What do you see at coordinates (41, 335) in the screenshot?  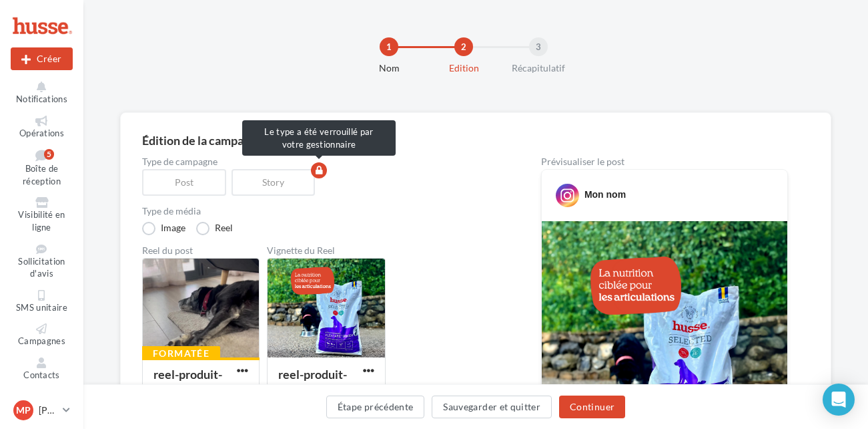 I see `a: Campagnes` at bounding box center [41, 335].